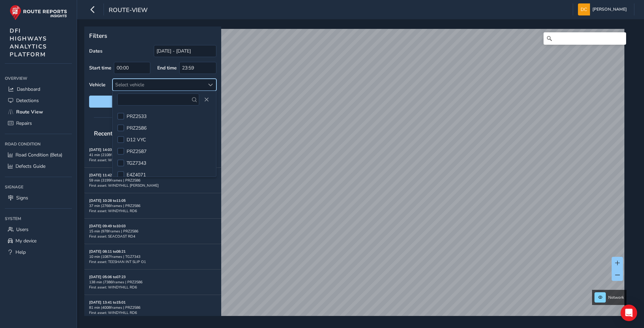 Image resolution: width=644 pixels, height=328 pixels. Describe the element at coordinates (158, 85) in the screenshot. I see `div: Select vehicle` at that location.